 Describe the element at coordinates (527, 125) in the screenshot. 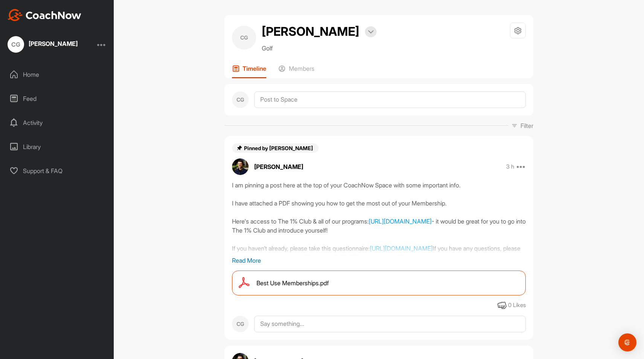

I see `p: Filter` at that location.